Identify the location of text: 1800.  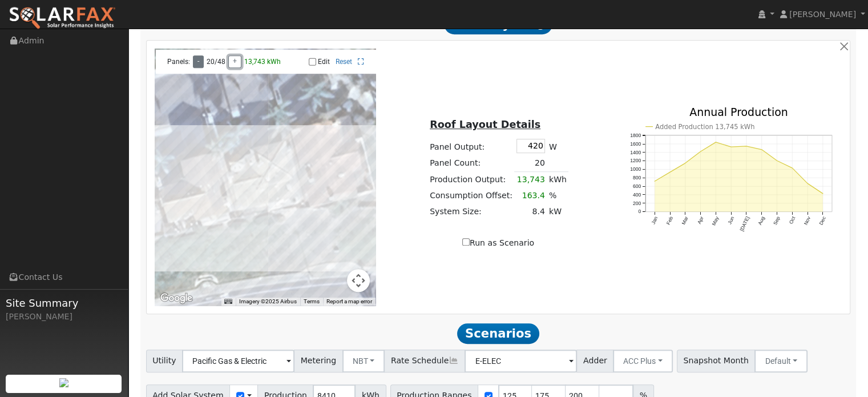
(635, 135).